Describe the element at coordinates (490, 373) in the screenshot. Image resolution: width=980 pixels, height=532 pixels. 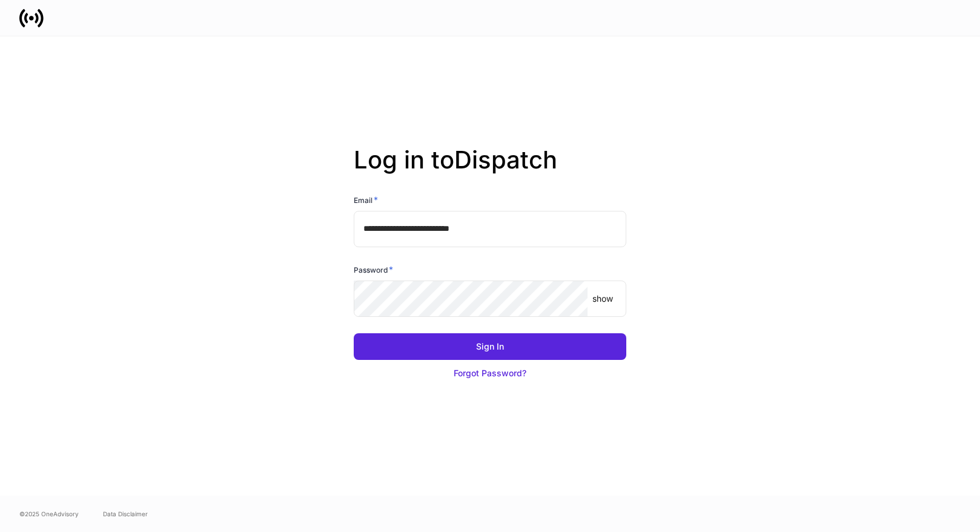
I see `button: Forgot Password?` at that location.